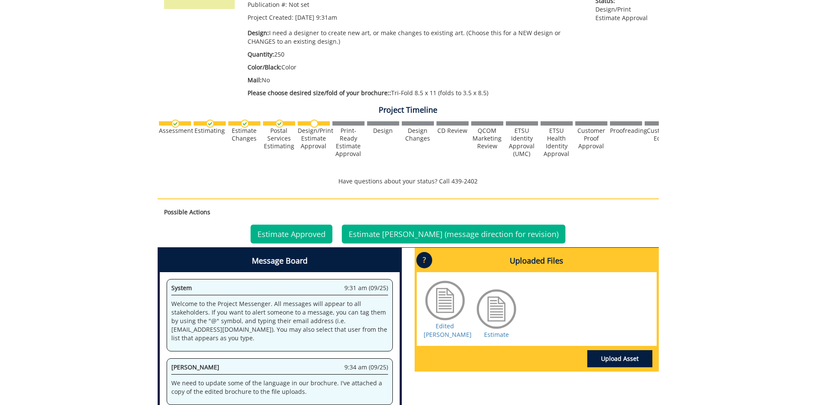  I want to click on p: We need to update some of the language in our brochure. I've attached a copy of the edited brochu..., so click(280, 387).